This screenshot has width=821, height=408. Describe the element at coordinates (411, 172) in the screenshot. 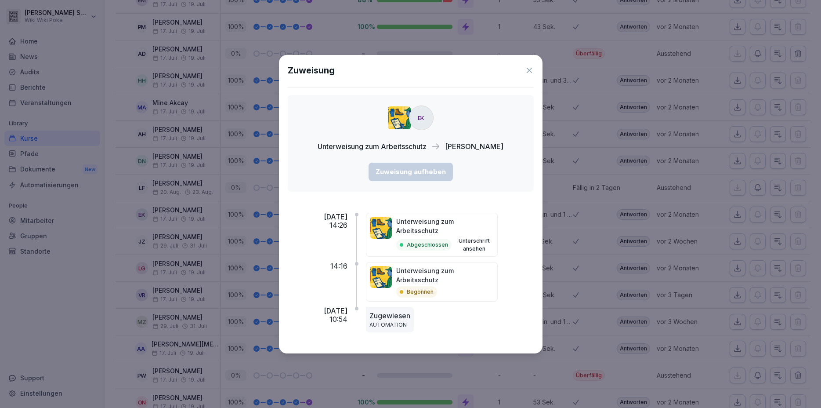

I see `button: Zuweisung aufheben` at that location.